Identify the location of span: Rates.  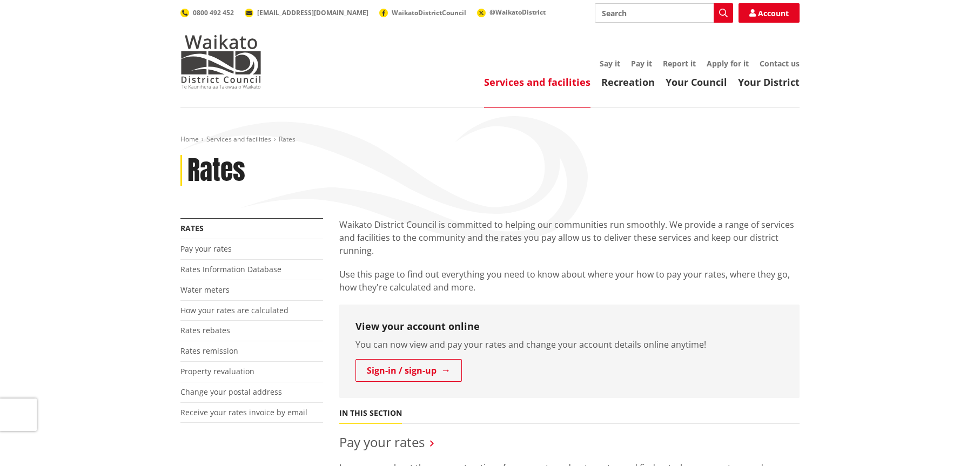
(287, 139).